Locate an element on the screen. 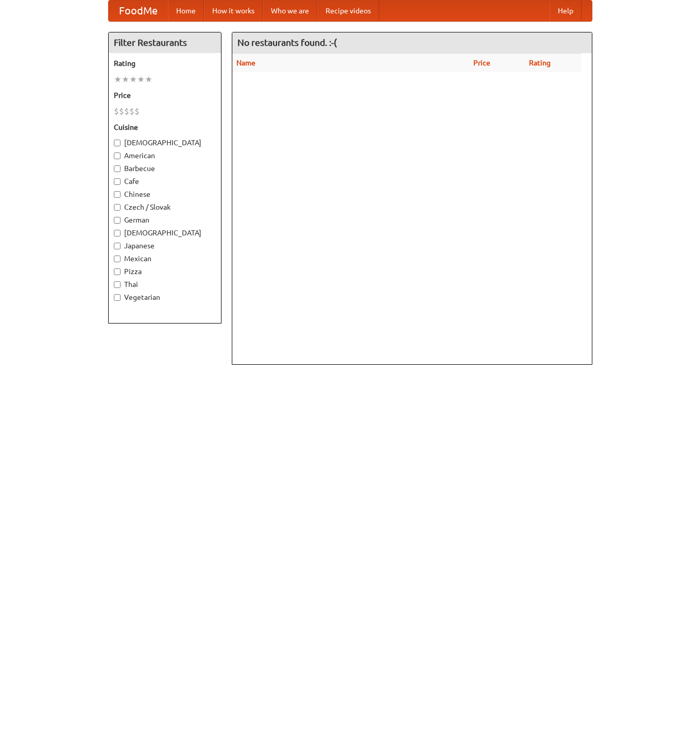  label: Barbecue is located at coordinates (164, 168).